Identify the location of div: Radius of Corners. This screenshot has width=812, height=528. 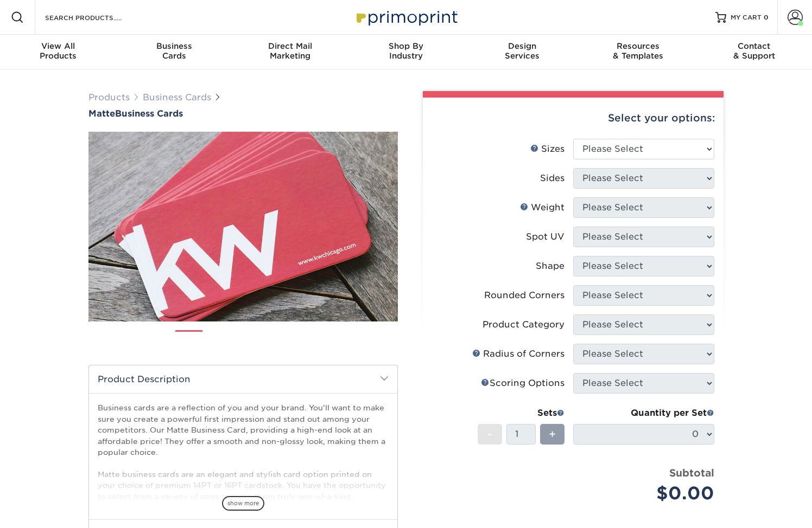
(518, 355).